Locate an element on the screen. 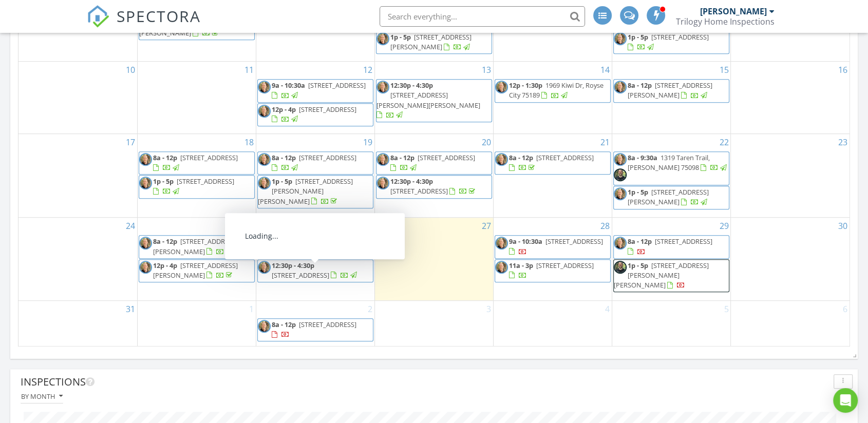 The width and height of the screenshot is (868, 423). span: 9a - 10:30a is located at coordinates (288, 85).